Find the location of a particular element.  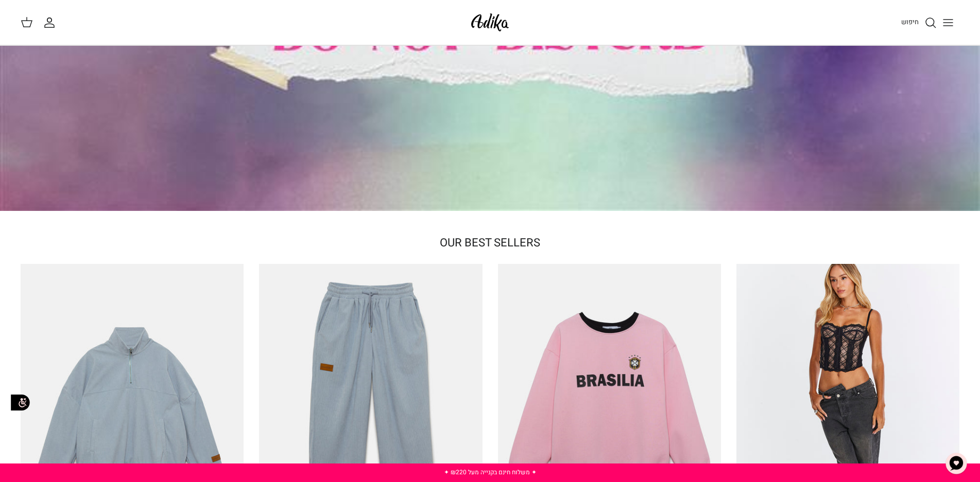

button: Toggle menu is located at coordinates (949, 23).